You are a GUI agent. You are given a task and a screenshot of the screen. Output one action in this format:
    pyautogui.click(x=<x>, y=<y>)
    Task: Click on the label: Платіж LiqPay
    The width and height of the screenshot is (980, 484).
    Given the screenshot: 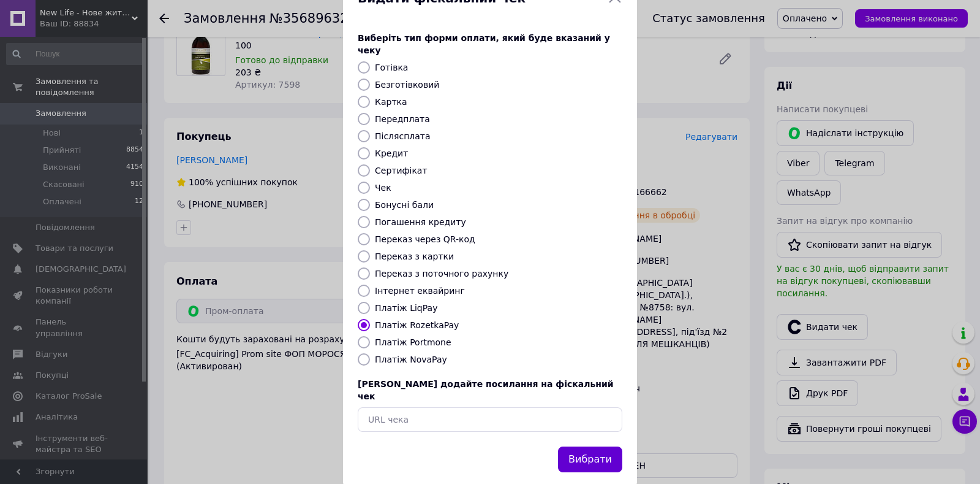 What is the action you would take?
    pyautogui.click(x=406, y=308)
    